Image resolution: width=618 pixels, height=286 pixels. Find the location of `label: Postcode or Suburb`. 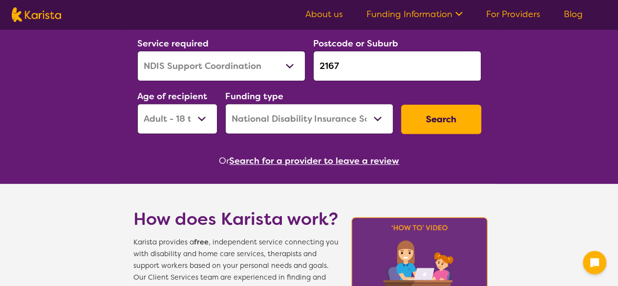

label: Postcode or Suburb is located at coordinates (355, 43).